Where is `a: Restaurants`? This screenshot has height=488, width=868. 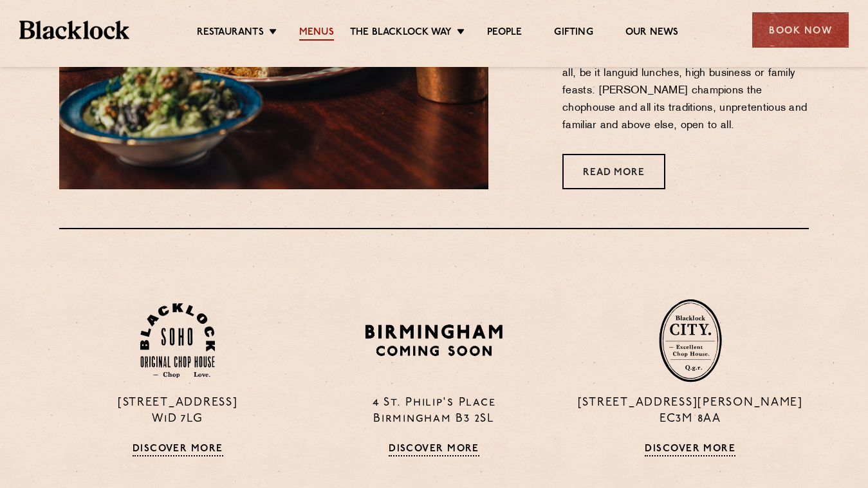
a: Restaurants is located at coordinates (231, 34).